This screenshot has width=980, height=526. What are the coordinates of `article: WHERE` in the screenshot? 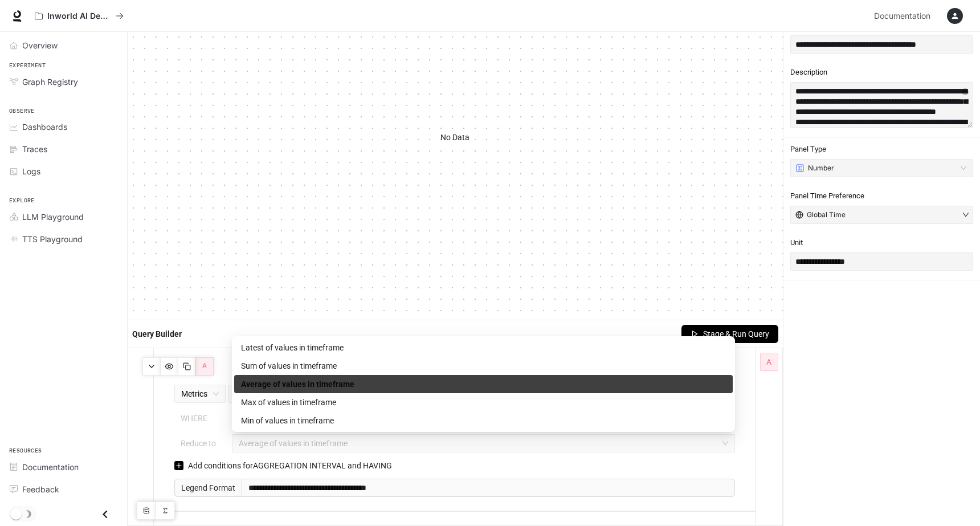 It's located at (194, 418).